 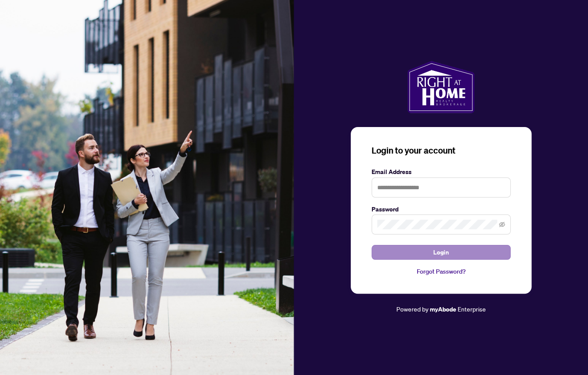 What do you see at coordinates (443, 309) in the screenshot?
I see `a: myAbode` at bounding box center [443, 309].